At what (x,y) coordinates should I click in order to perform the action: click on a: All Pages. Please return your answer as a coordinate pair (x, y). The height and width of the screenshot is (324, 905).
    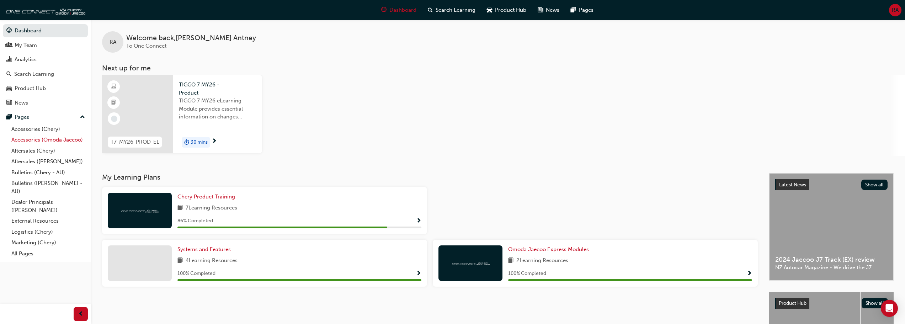
    Looking at the image, I should click on (48, 254).